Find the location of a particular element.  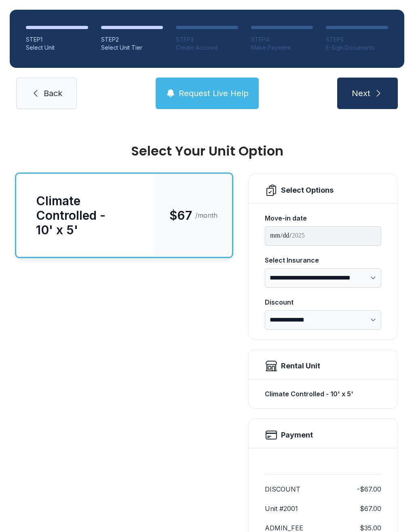

div: STEP 5 is located at coordinates (357, 39).